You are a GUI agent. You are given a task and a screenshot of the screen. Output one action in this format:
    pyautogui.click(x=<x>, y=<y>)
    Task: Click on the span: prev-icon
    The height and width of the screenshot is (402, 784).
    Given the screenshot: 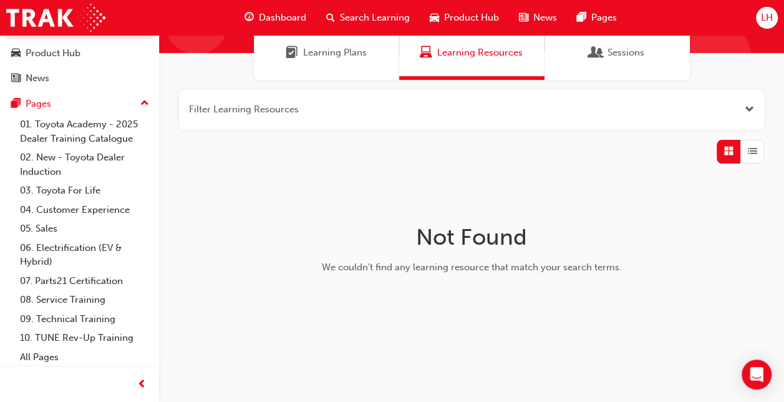 What is the action you would take?
    pyautogui.click(x=142, y=384)
    